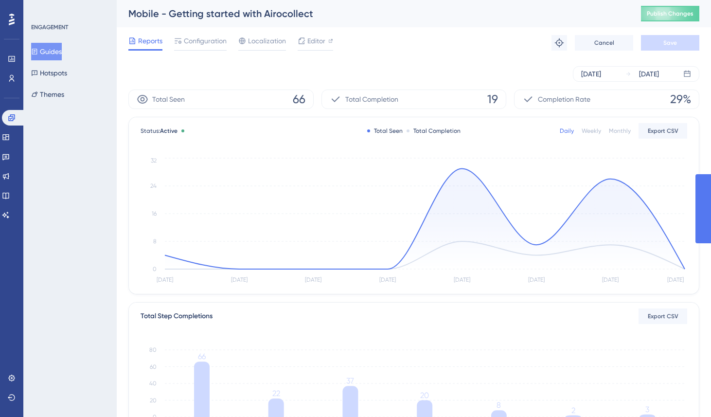 This screenshot has height=417, width=711. What do you see at coordinates (153, 367) in the screenshot?
I see `tspan: 60` at bounding box center [153, 367].